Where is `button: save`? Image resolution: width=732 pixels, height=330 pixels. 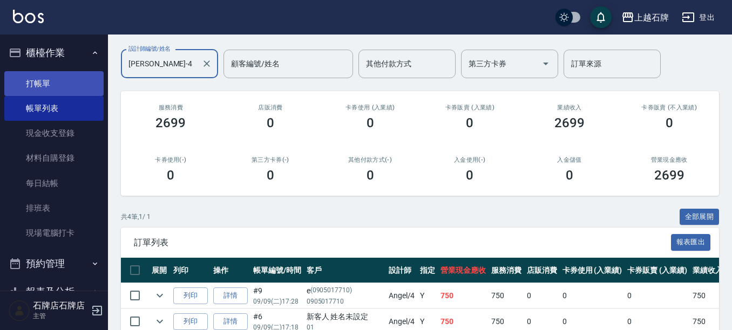 button: save is located at coordinates (601, 17).